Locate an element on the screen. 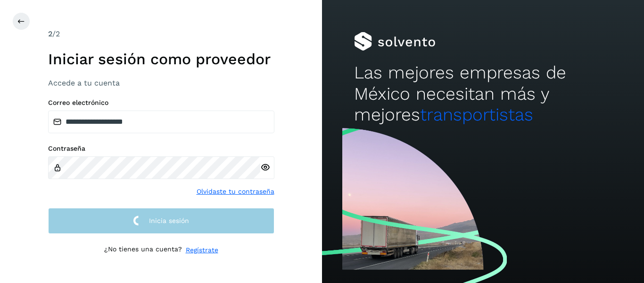 This screenshot has height=283, width=644. span: Inicia sesión is located at coordinates (169, 220).